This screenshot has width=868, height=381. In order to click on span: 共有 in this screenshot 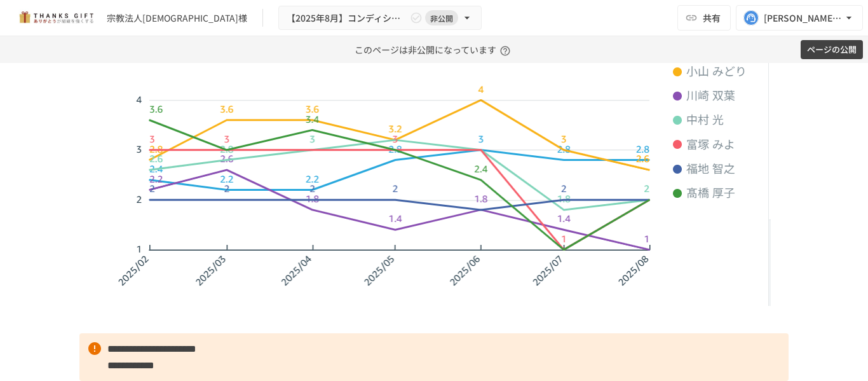, I will do `click(712, 18)`.